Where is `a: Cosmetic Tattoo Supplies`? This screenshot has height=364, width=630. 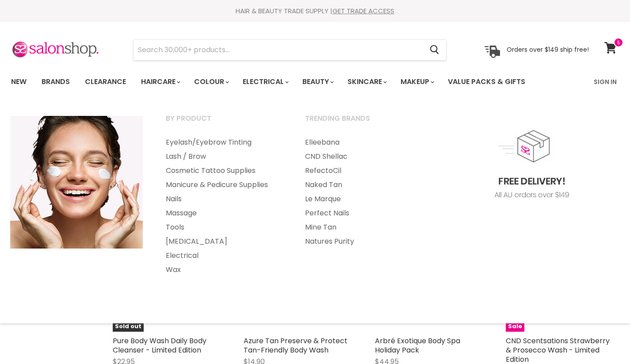 a: Cosmetic Tattoo Supplies is located at coordinates (223, 170).